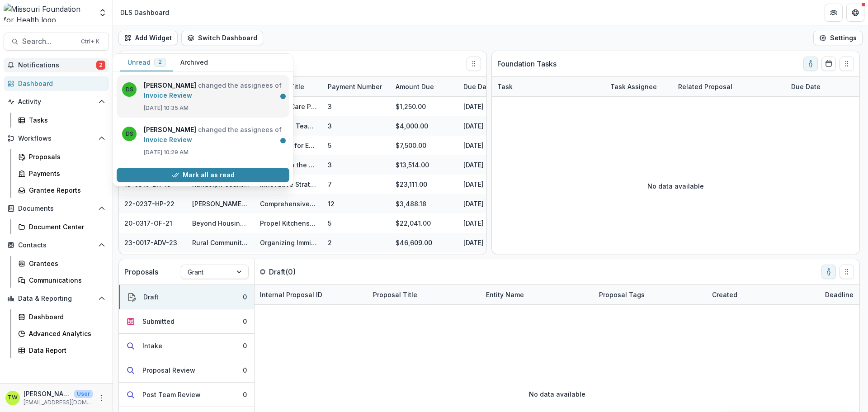  Describe the element at coordinates (424, 294) in the screenshot. I see `div: Proposal Title` at that location.